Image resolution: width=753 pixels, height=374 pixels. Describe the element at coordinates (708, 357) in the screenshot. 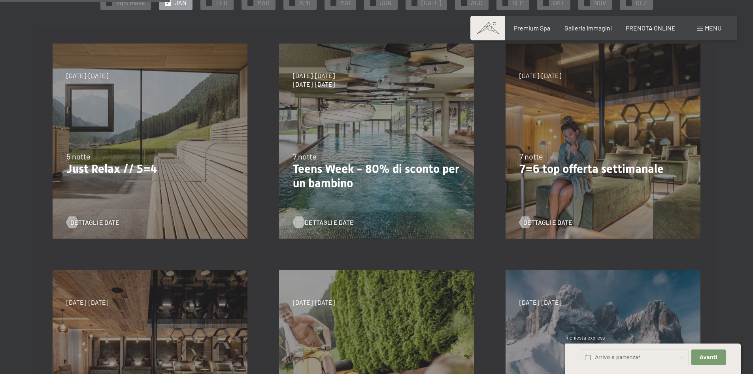

I see `button: Avanti` at that location.